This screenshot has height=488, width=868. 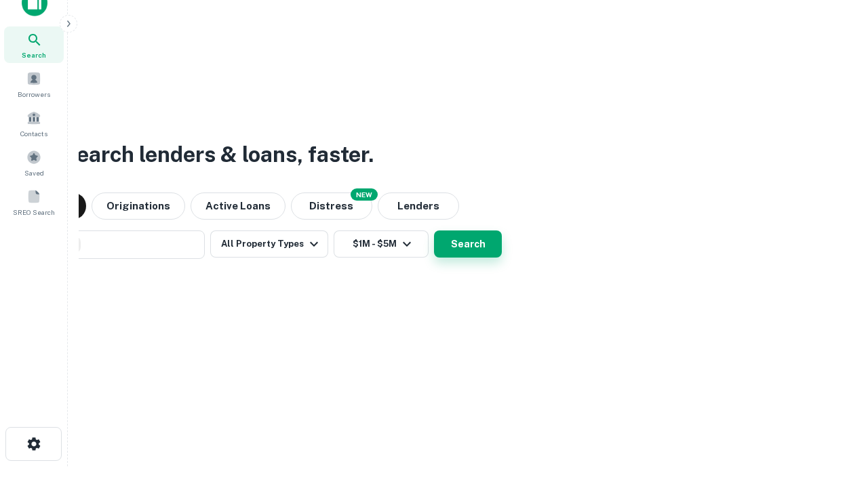 What do you see at coordinates (139, 206) in the screenshot?
I see `button: Originations` at bounding box center [139, 206].